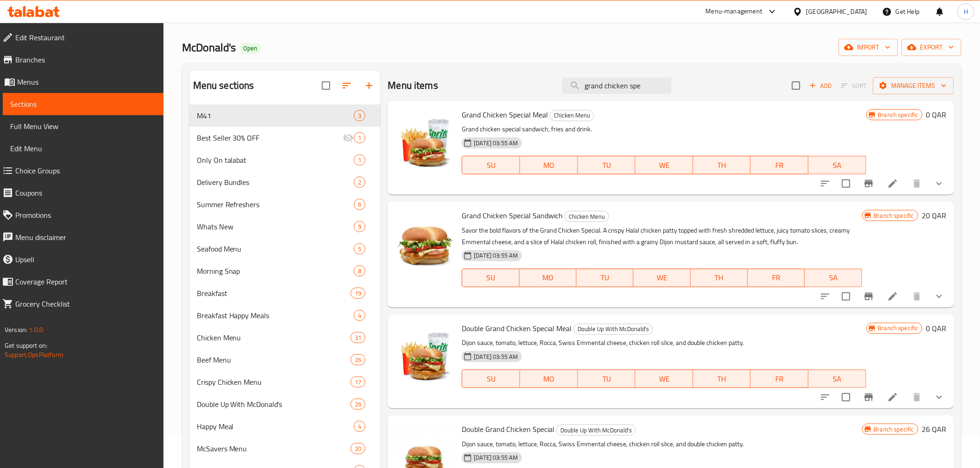  Describe the element at coordinates (85, 60) in the screenshot. I see `span: Branches` at that location.